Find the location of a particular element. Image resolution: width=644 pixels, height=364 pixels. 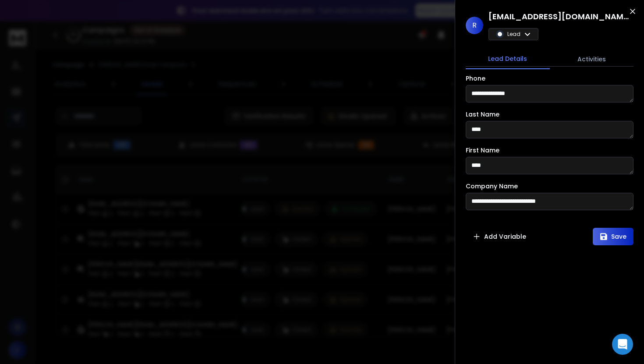

label: Last Name is located at coordinates (482, 114).